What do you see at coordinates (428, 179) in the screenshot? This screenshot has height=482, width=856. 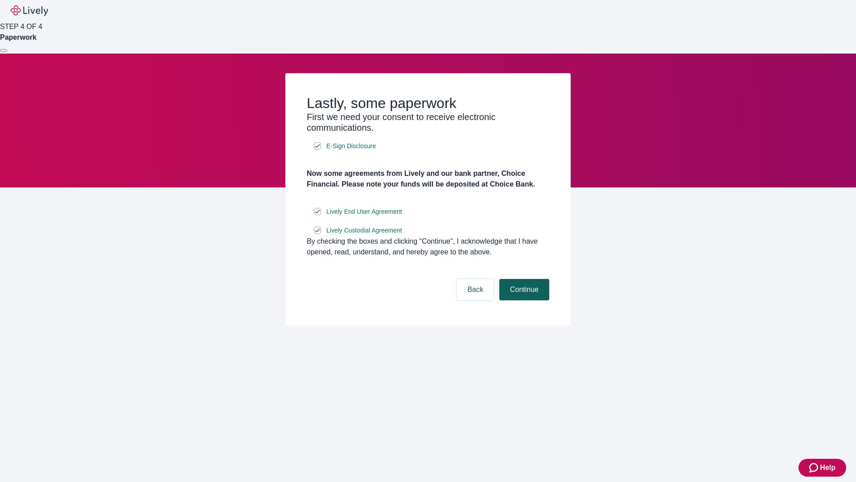 I see `h4: Now some agreements from Lively and our bank partner, Choice Financial. Please note your funds wi...` at bounding box center [428, 179].